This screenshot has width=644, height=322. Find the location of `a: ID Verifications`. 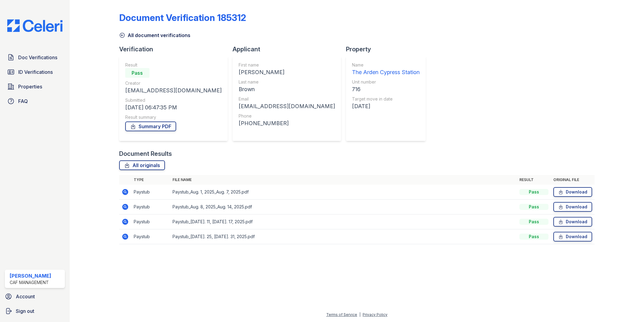

a: ID Verifications is located at coordinates (35, 72).